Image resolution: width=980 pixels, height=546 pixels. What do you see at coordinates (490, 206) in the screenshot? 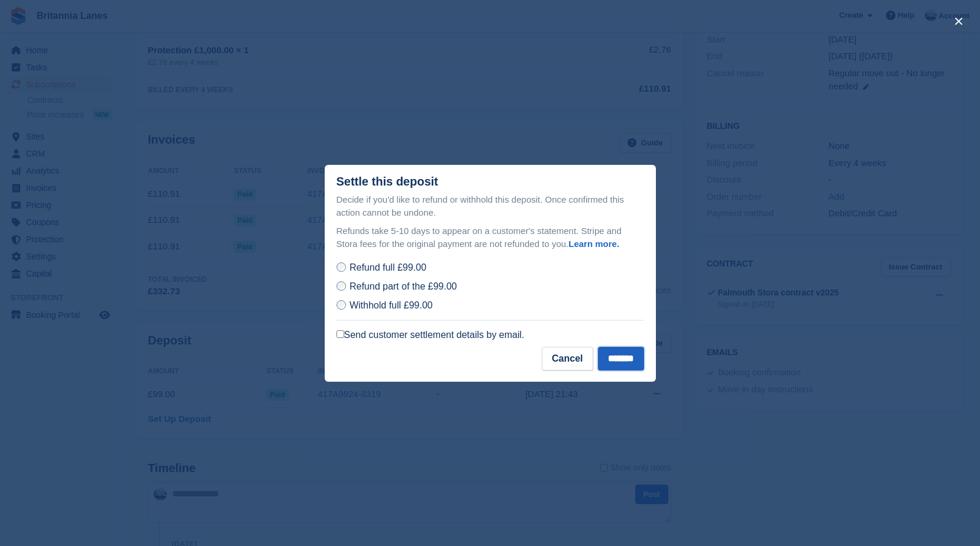
I see `p: Decide if you'd like to refund or withhold this deposit. Once confirmed this action cannot be und...` at bounding box center [490, 206].